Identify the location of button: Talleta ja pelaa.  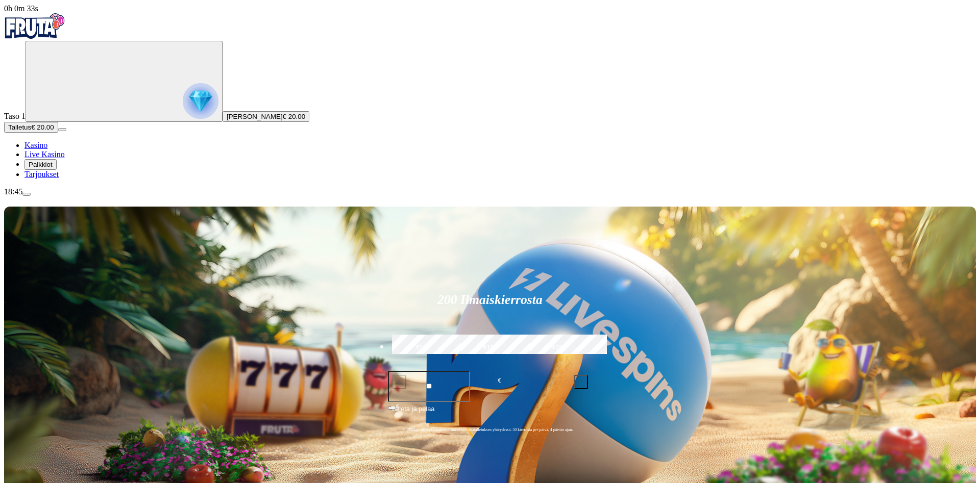
(490, 413).